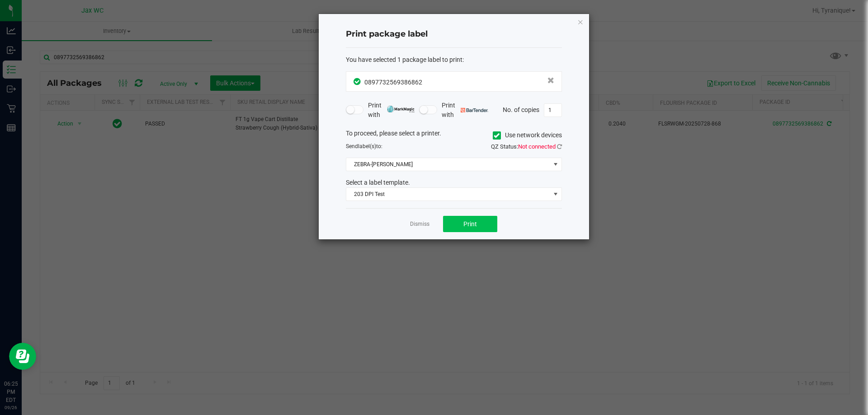 This screenshot has height=415, width=868. What do you see at coordinates (527, 135) in the screenshot?
I see `label: Use network devices` at bounding box center [527, 135].